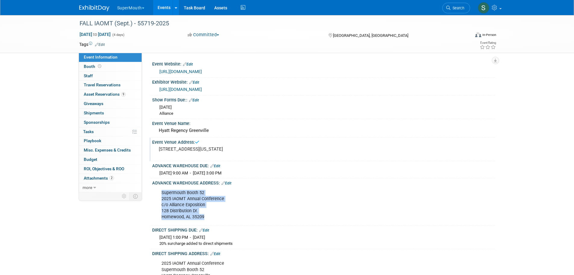 This screenshot has height=275, width=574. What do you see at coordinates (112, 178) in the screenshot?
I see `span: 2` at bounding box center [112, 178].